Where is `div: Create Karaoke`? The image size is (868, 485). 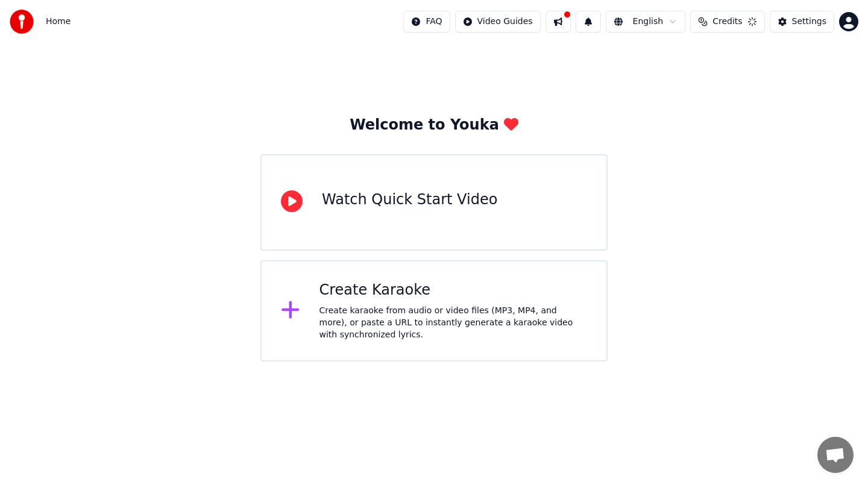
div: Create Karaoke is located at coordinates (453, 291).